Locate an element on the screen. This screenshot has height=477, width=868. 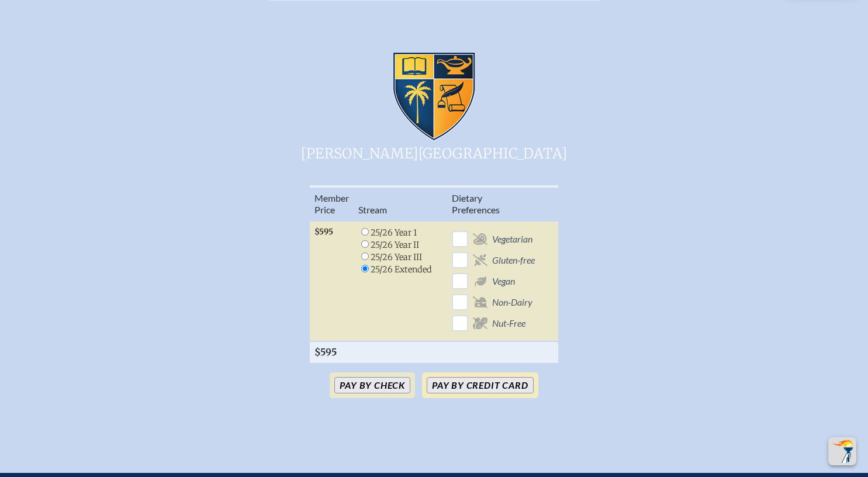
span: er is located at coordinates (345, 198).